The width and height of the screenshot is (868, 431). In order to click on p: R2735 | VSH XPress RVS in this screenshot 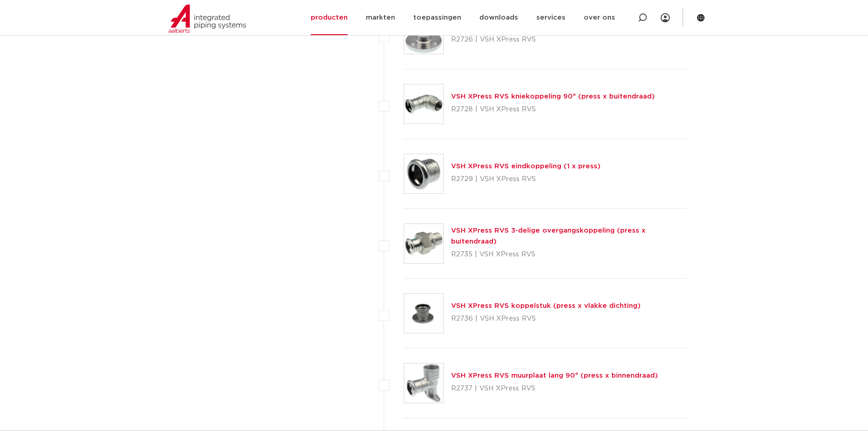, I will do `click(569, 254)`.